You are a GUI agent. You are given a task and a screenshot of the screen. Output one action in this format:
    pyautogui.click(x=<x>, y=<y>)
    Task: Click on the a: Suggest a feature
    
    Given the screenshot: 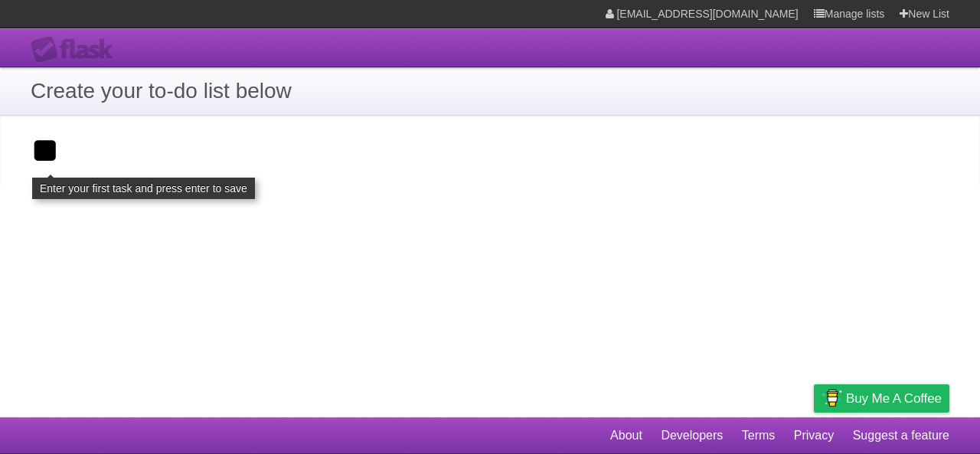 What is the action you would take?
    pyautogui.click(x=902, y=436)
    